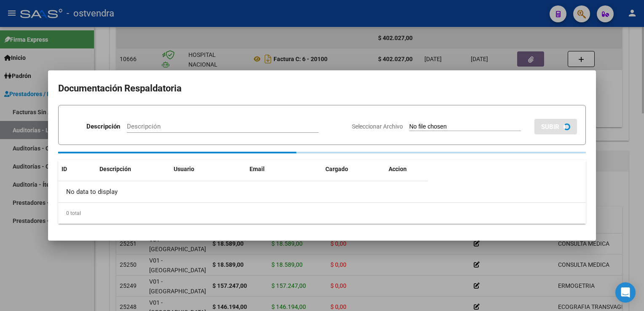 This screenshot has height=311, width=644. What do you see at coordinates (354, 169) in the screenshot?
I see `datatable-header-cell: Cargado` at bounding box center [354, 169].